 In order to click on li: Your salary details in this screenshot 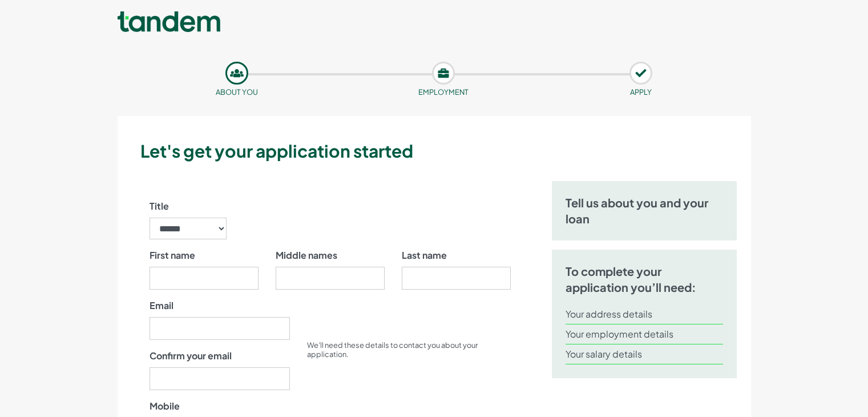, I will do `click(644, 354)`.